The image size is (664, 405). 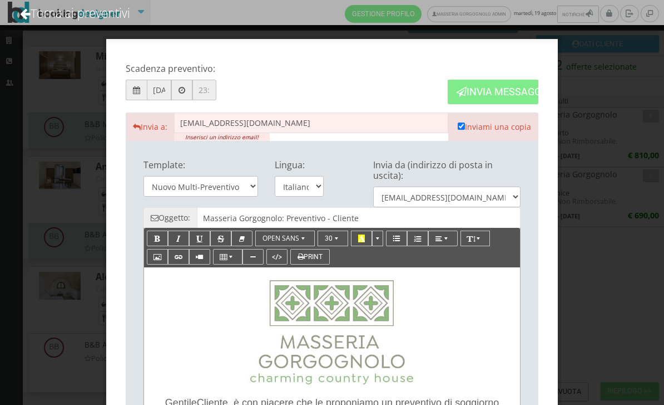 What do you see at coordinates (222, 137) in the screenshot?
I see `em: Inserisci un indirizzo email!` at bounding box center [222, 137].